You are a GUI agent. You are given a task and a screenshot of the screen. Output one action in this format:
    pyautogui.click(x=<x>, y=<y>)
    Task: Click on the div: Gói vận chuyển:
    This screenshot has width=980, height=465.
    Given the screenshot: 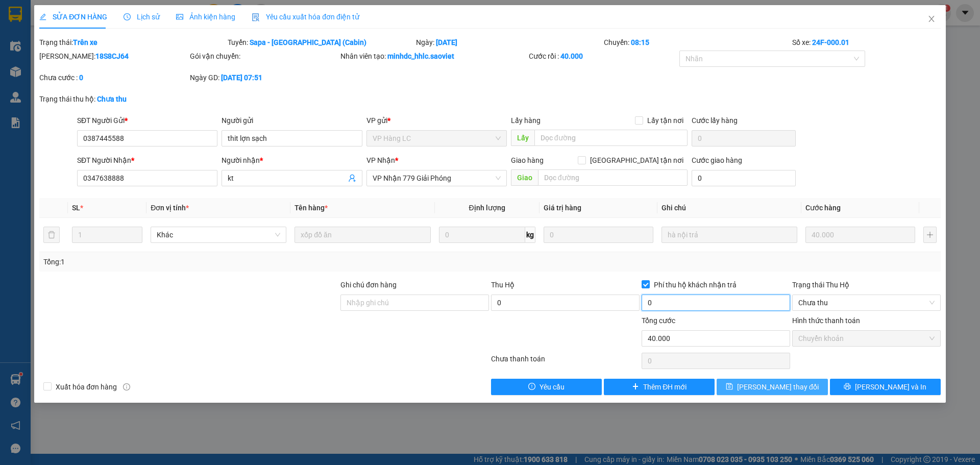 What is the action you would take?
    pyautogui.click(x=264, y=56)
    